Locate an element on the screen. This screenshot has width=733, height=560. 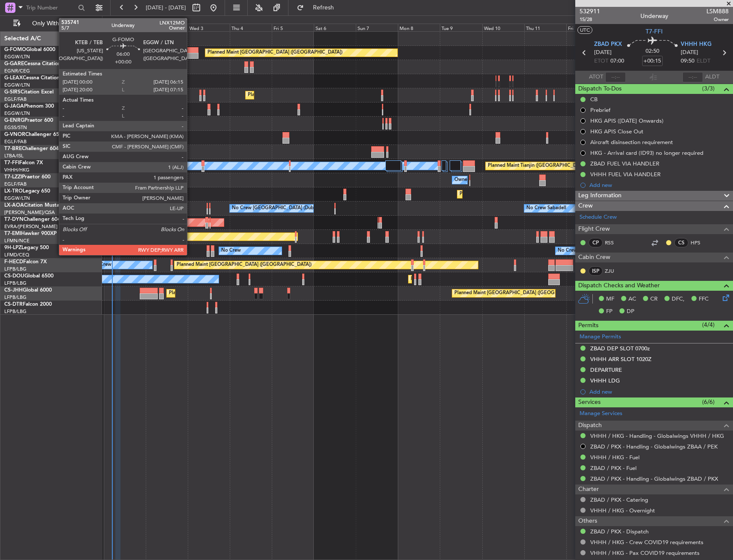
span: (3/3) is located at coordinates (708, 88).